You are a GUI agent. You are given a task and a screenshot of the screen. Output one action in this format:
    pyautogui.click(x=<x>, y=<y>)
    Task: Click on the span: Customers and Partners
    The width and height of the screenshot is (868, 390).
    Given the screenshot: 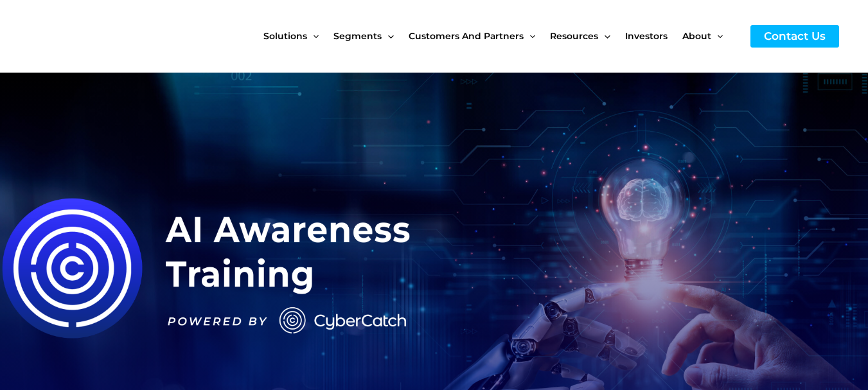 What is the action you would take?
    pyautogui.click(x=466, y=36)
    